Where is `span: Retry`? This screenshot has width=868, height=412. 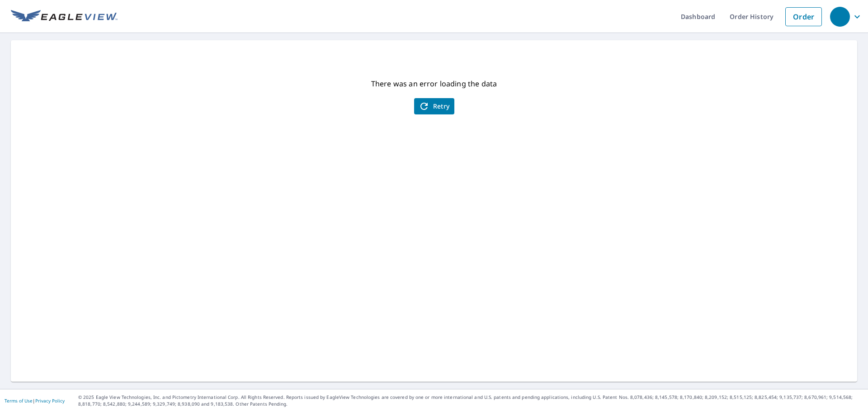
span: Retry is located at coordinates (434, 106).